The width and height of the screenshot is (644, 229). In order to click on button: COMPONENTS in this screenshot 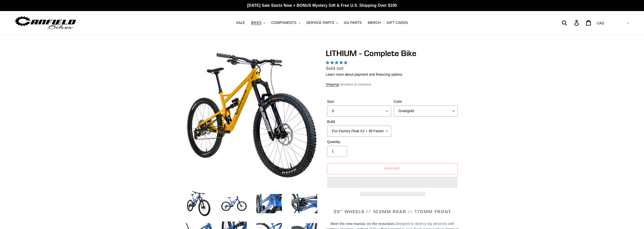, I will do `click(286, 23)`.